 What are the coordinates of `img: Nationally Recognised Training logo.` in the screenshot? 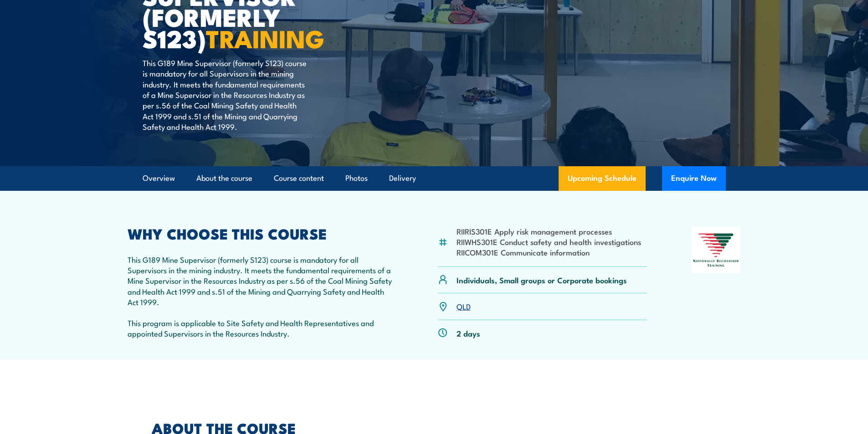 It's located at (716, 250).